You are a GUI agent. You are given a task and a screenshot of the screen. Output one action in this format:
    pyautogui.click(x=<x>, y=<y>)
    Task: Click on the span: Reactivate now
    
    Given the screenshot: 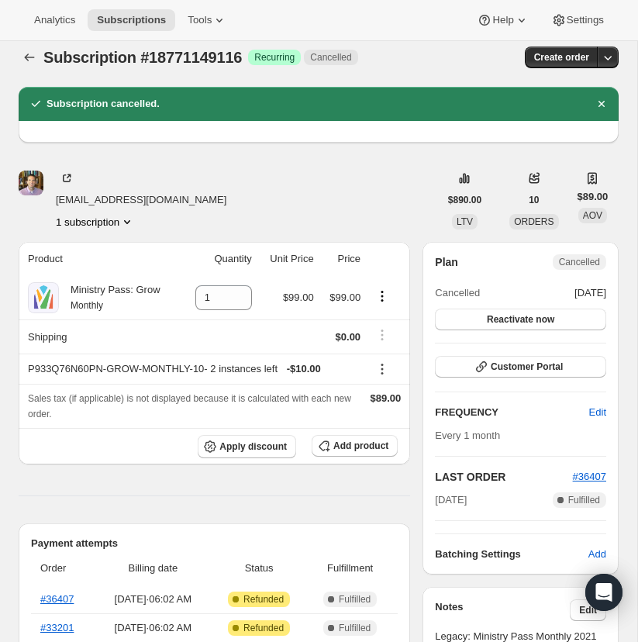 What is the action you would take?
    pyautogui.click(x=520, y=319)
    